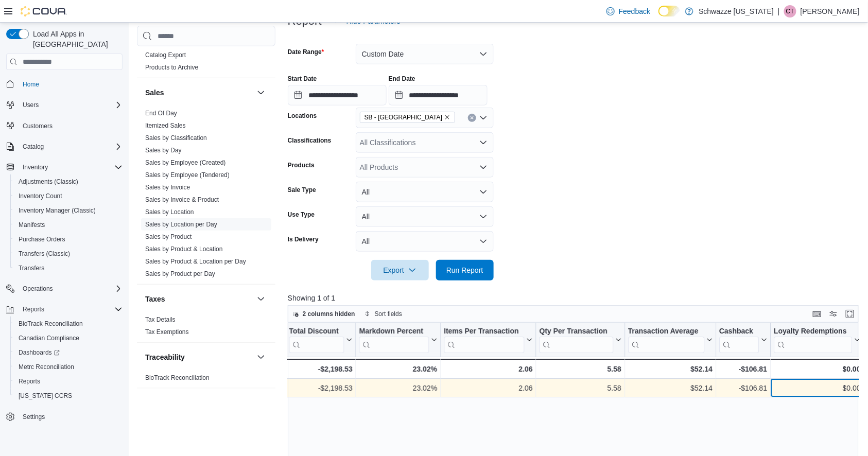 The width and height of the screenshot is (868, 456). What do you see at coordinates (206, 328) in the screenshot?
I see `div: Taxes` at bounding box center [206, 328].